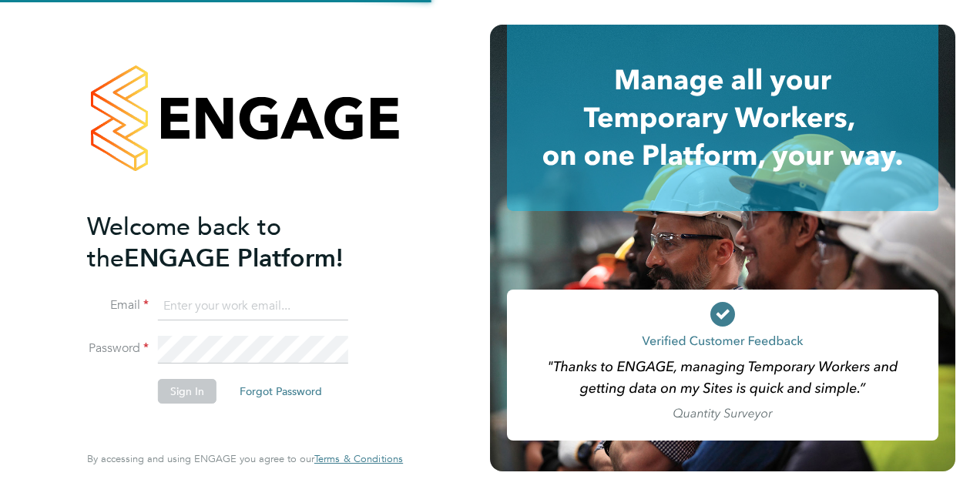  Describe the element at coordinates (118, 305) in the screenshot. I see `label: Email` at that location.